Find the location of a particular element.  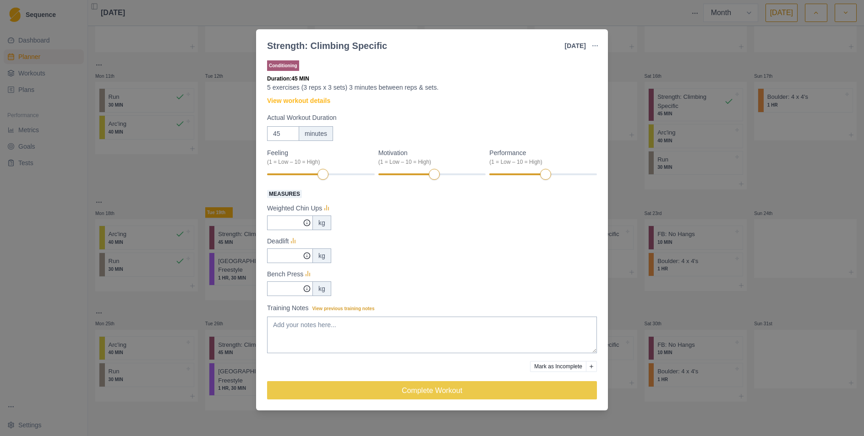

label: Motivation is located at coordinates (429, 157).